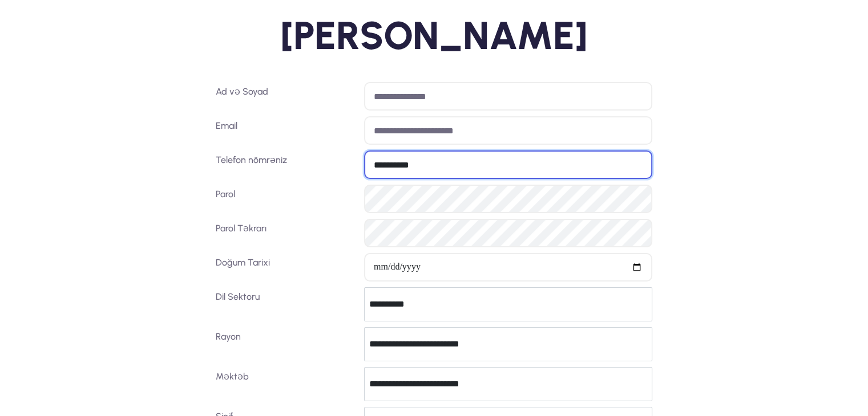 The width and height of the screenshot is (868, 416). I want to click on label: Parol, so click(286, 199).